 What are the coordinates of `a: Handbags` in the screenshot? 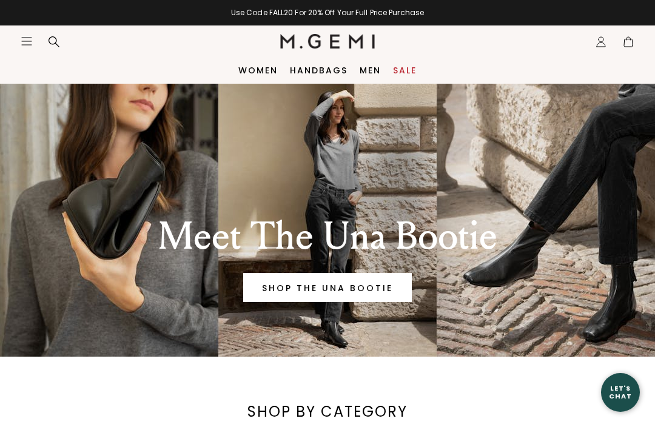 It's located at (319, 70).